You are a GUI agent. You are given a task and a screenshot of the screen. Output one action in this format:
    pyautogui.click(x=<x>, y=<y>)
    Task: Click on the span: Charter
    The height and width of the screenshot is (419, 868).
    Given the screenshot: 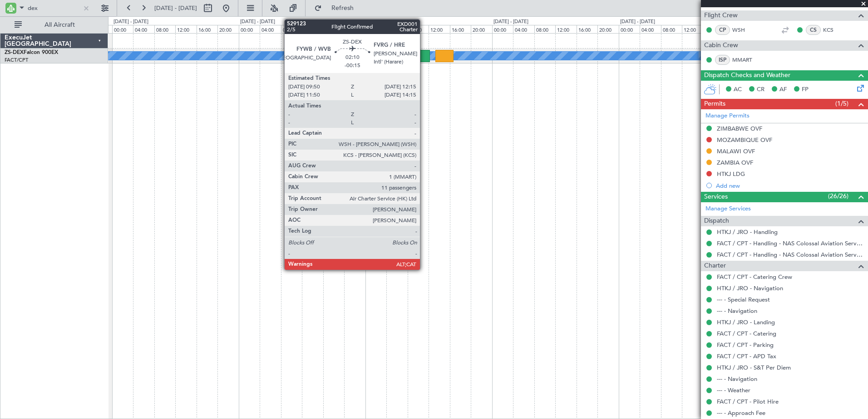 What is the action you would take?
    pyautogui.click(x=715, y=266)
    